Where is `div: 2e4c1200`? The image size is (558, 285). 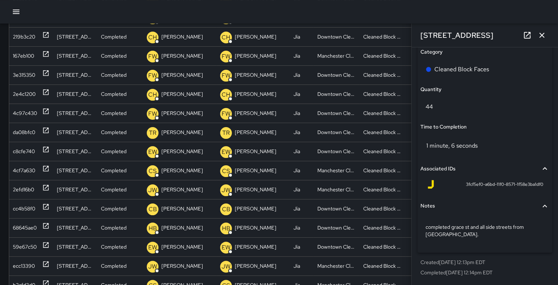
div: 2e4c1200 is located at coordinates (24, 94).